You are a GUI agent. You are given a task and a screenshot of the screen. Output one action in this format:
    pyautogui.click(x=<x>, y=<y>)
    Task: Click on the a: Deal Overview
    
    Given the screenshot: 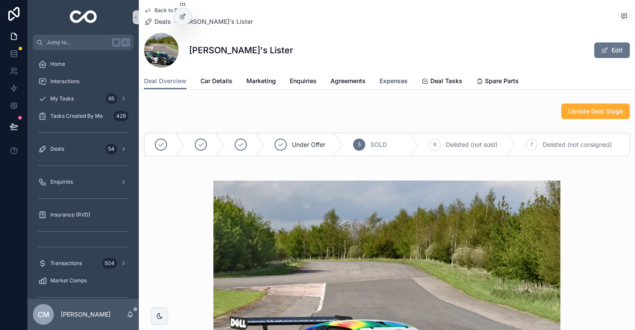 What is the action you would take?
    pyautogui.click(x=165, y=82)
    